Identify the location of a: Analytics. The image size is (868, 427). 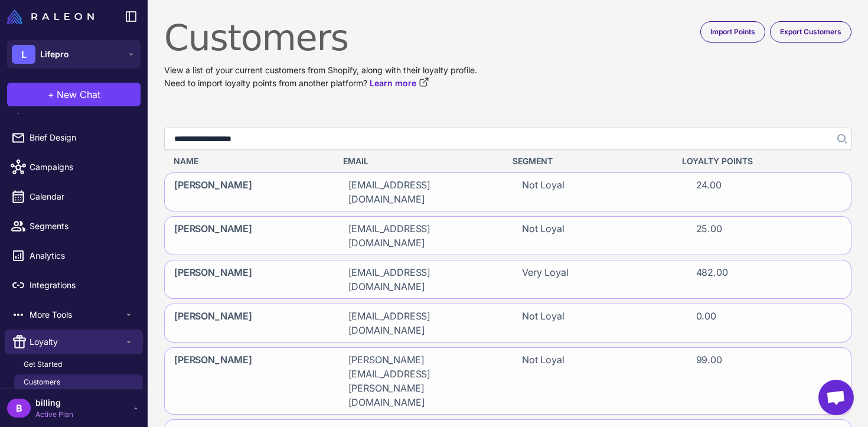
(74, 256).